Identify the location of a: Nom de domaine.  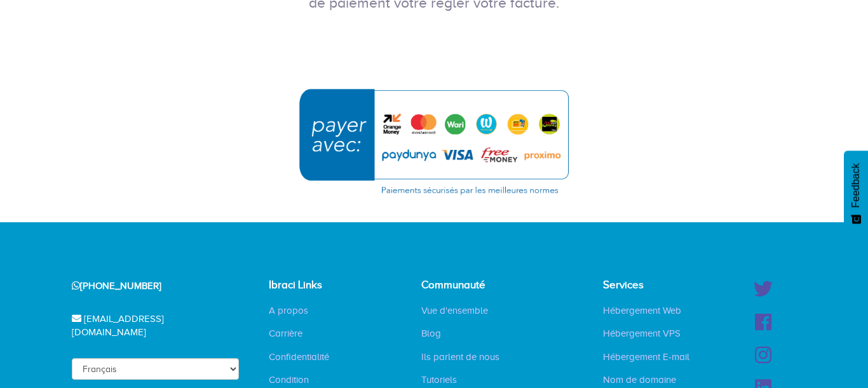
(639, 380).